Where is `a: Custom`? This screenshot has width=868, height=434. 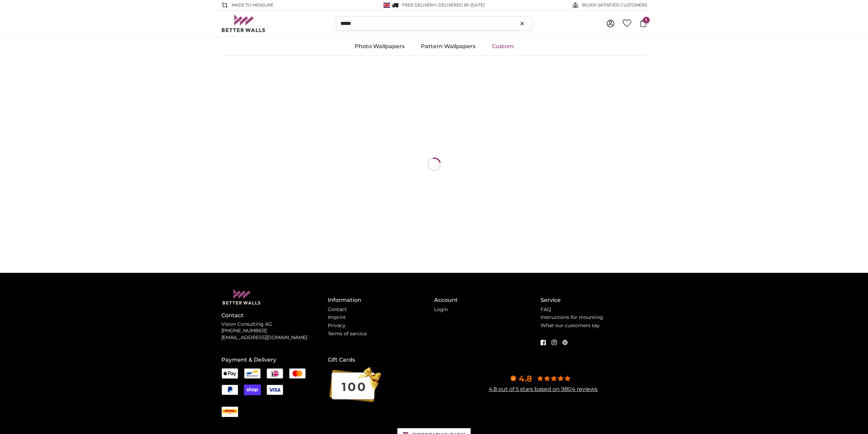
a: Custom is located at coordinates (503, 46).